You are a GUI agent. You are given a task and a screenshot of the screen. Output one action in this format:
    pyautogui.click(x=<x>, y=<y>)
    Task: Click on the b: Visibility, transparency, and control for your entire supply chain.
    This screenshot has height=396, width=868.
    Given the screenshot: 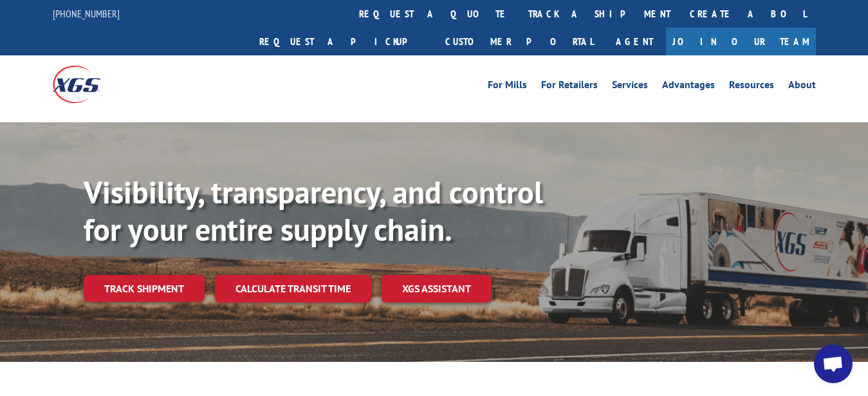 What is the action you would take?
    pyautogui.click(x=313, y=210)
    